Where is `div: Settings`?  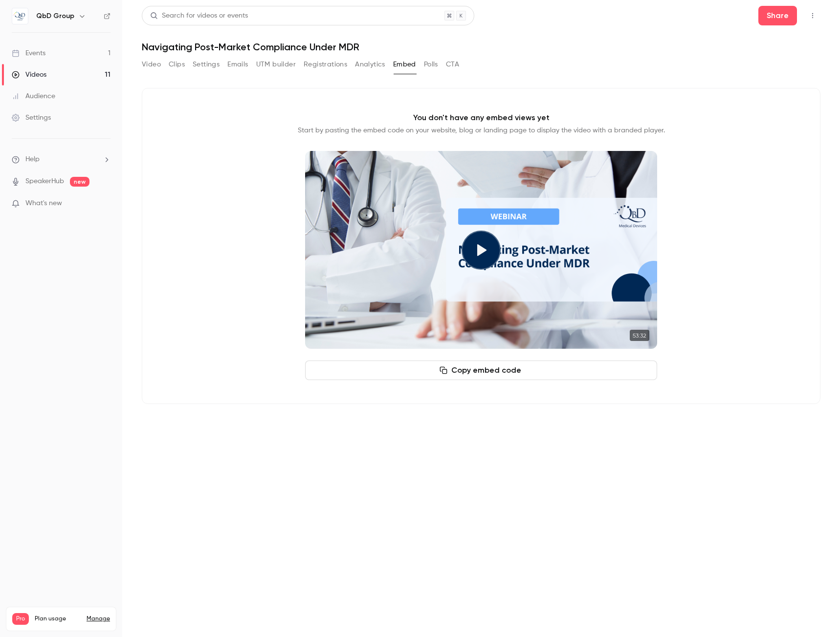
div: Settings is located at coordinates (31, 118).